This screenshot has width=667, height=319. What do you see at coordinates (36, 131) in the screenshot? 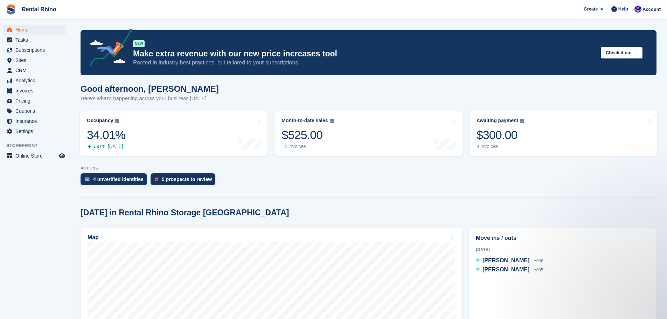
I see `span: Settings` at bounding box center [36, 131].